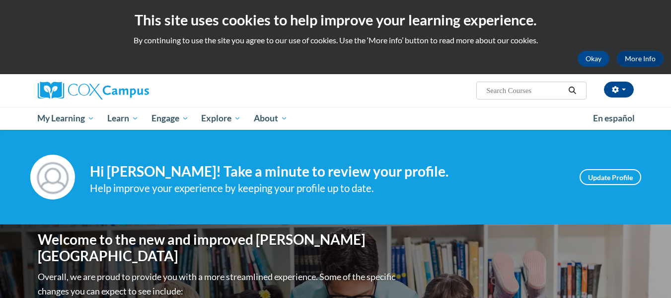 The image size is (671, 298). What do you see at coordinates (614, 118) in the screenshot?
I see `span: En español` at bounding box center [614, 118].